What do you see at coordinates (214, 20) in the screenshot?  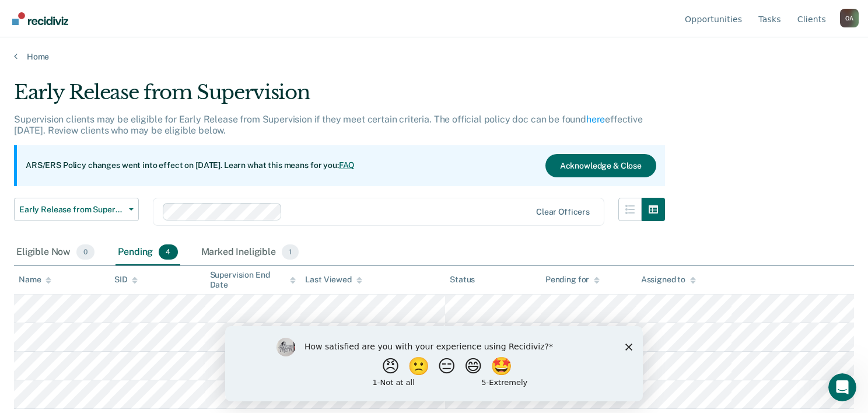 I see `div: How satisfied are you with your experience using Recidiviz?` at bounding box center [214, 20].